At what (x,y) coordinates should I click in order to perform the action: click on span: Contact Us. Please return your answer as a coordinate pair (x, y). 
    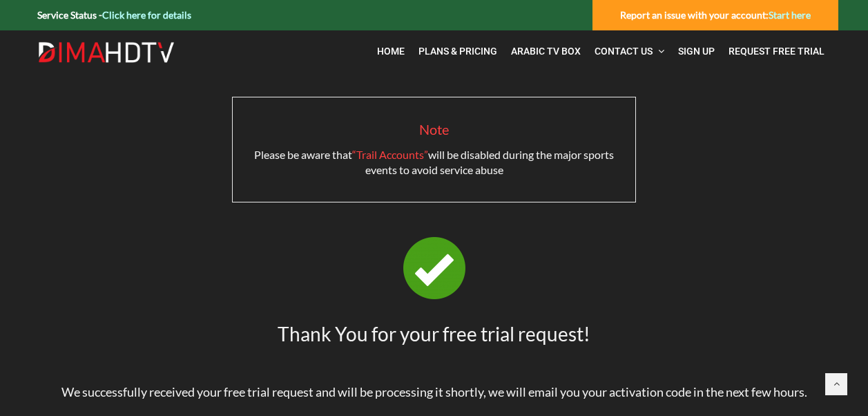
    Looking at the image, I should click on (624, 51).